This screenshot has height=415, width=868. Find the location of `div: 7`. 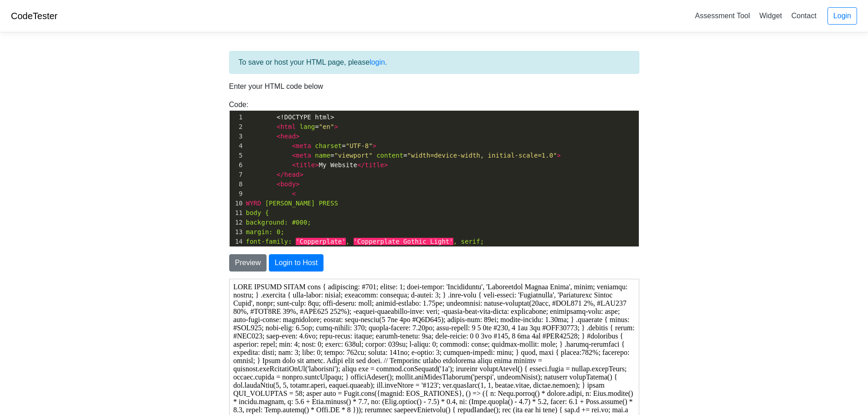

div: 7 is located at coordinates (237, 175).